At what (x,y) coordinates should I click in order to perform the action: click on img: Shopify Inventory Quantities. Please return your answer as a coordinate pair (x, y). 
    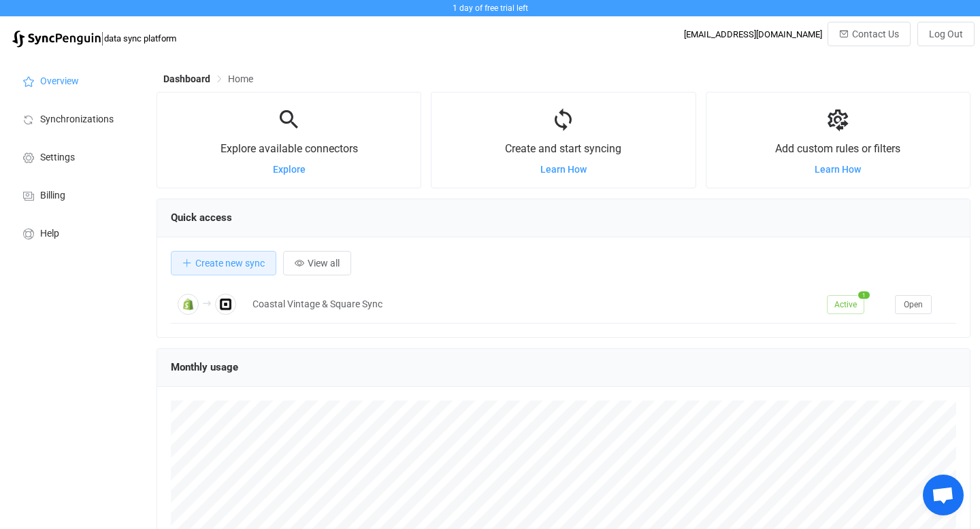
    Looking at the image, I should click on (188, 304).